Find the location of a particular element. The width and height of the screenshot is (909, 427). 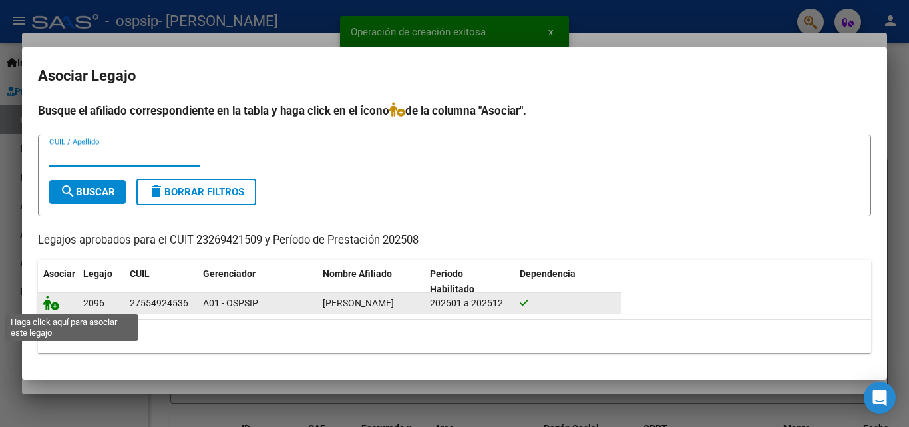

span: Nombre Afiliado is located at coordinates (358, 274).